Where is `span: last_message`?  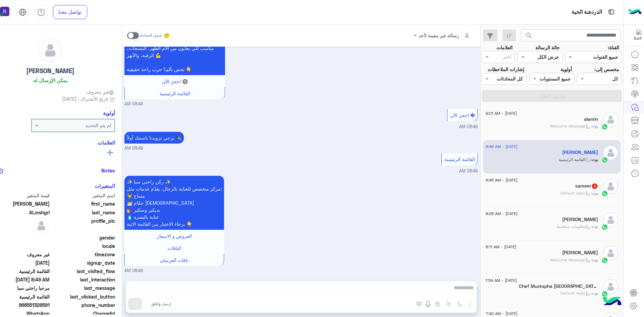 span: last_message is located at coordinates (83, 288).